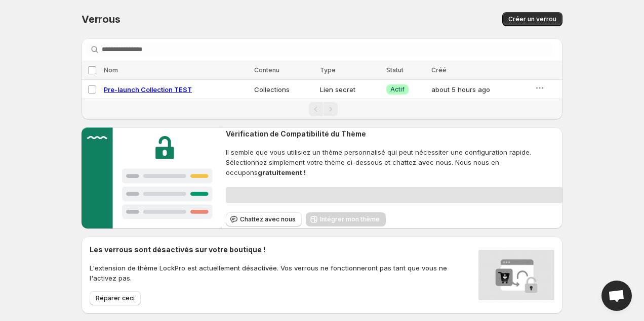 Image resolution: width=644 pixels, height=321 pixels. Describe the element at coordinates (328, 70) in the screenshot. I see `span: Type` at that location.